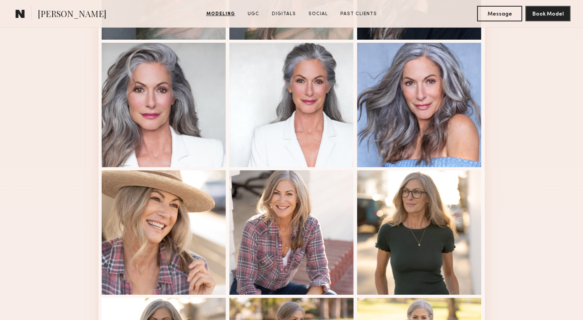  I want to click on a: Past Clients, so click(359, 14).